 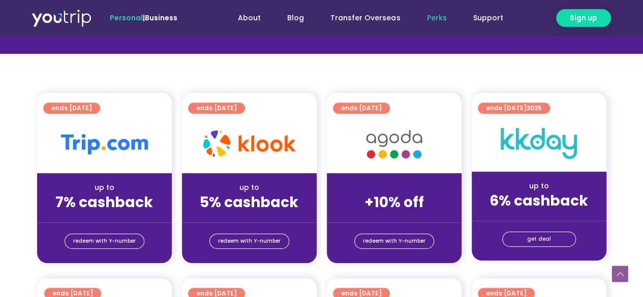 I want to click on a: Perks, so click(x=436, y=18).